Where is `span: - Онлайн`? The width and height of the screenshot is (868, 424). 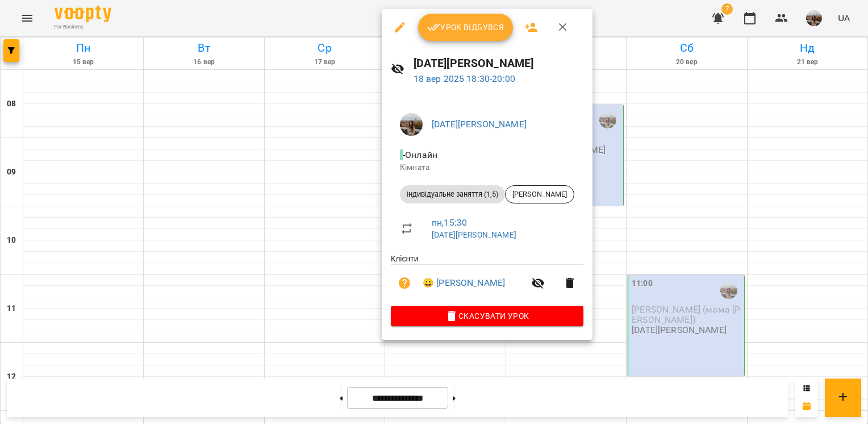 span: - Онлайн is located at coordinates (420, 155).